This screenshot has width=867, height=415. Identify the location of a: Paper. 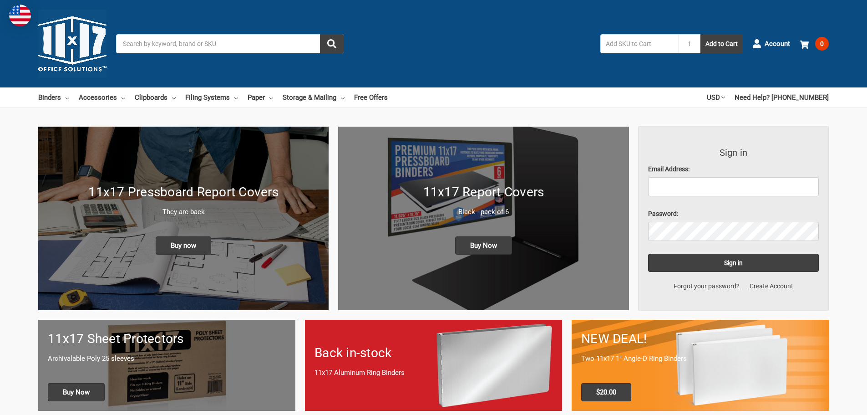
(260, 97).